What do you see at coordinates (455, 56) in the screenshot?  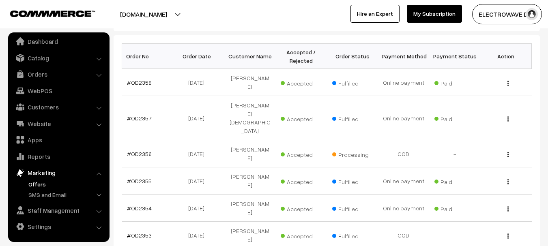 I see `th: Payment Status` at bounding box center [455, 56].